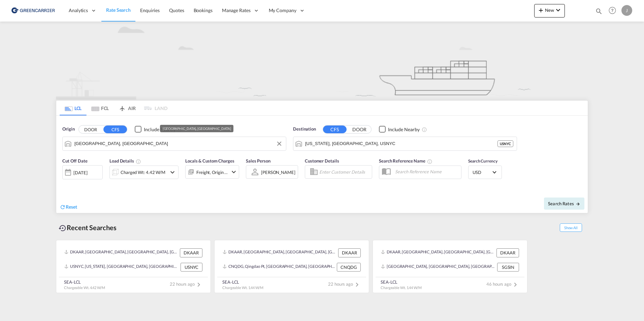 The image size is (644, 321). Describe the element at coordinates (283, 11) in the screenshot. I see `span: My Company` at that location.